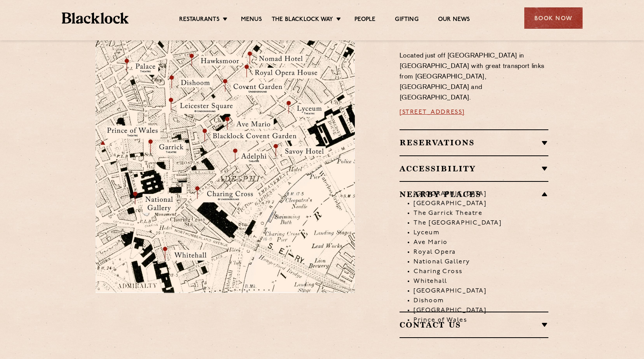 The image size is (644, 359). What do you see at coordinates (406, 20) in the screenshot?
I see `a: Gifting` at bounding box center [406, 20].